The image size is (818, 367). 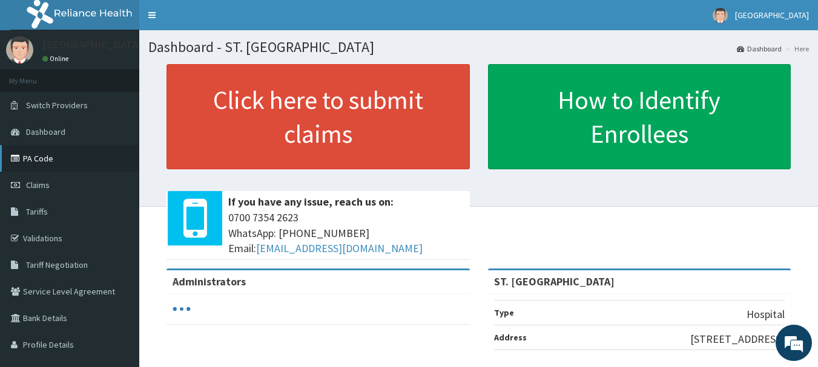 What do you see at coordinates (38, 185) in the screenshot?
I see `span: Claims` at bounding box center [38, 185].